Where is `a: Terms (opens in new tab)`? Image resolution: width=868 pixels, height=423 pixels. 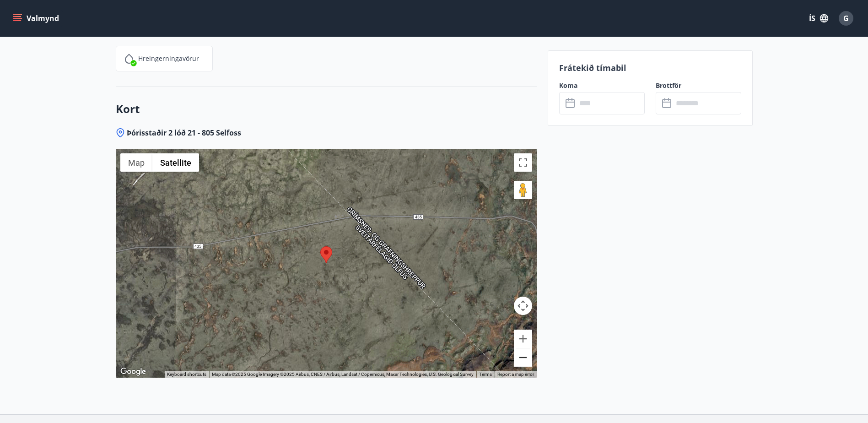
a: Terms (opens in new tab) is located at coordinates (485, 374).